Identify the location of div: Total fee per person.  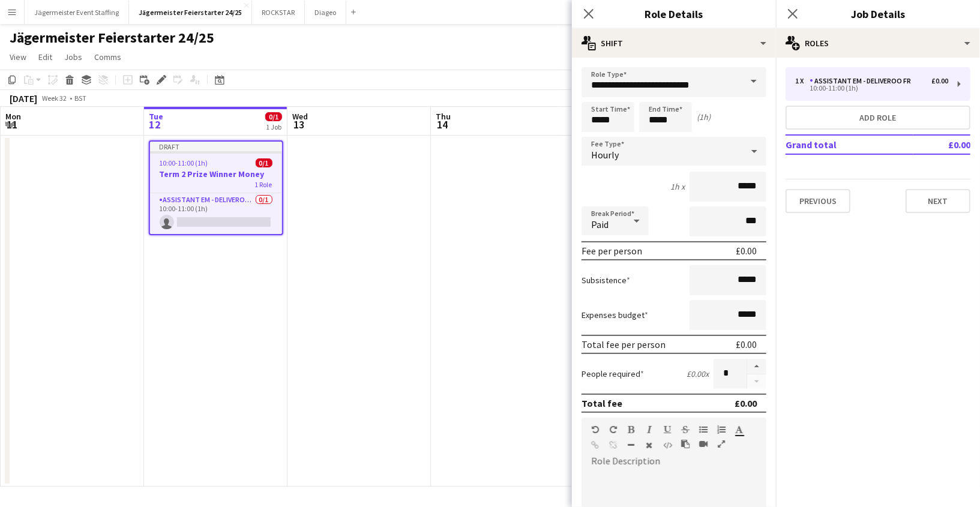
(623, 344).